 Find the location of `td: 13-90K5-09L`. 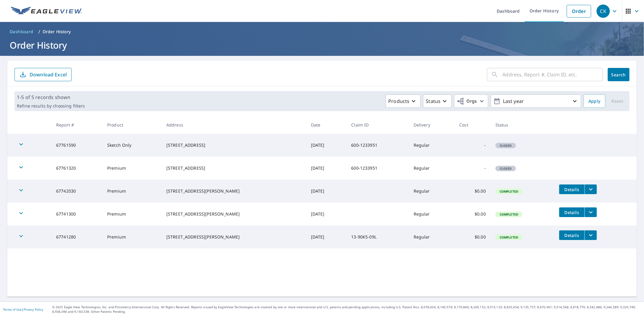

td: 13-90K5-09L is located at coordinates (378, 237).